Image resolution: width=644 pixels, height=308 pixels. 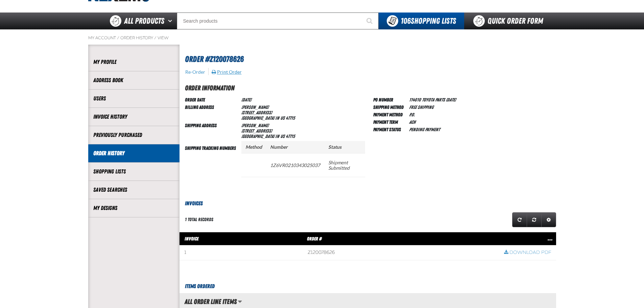 What do you see at coordinates (314, 239) in the screenshot?
I see `span: Order #` at bounding box center [314, 239].